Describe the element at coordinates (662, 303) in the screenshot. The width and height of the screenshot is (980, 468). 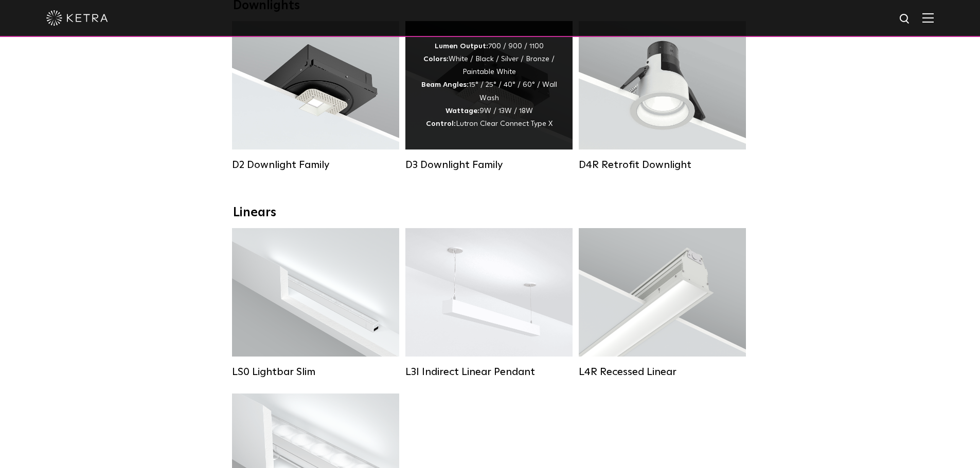
I see `a: L4R Recessed Linear Lumen Output:400 / 600 / 800 / 1000Colors:White / BlackControl:Lutron Clear C...` at that location.